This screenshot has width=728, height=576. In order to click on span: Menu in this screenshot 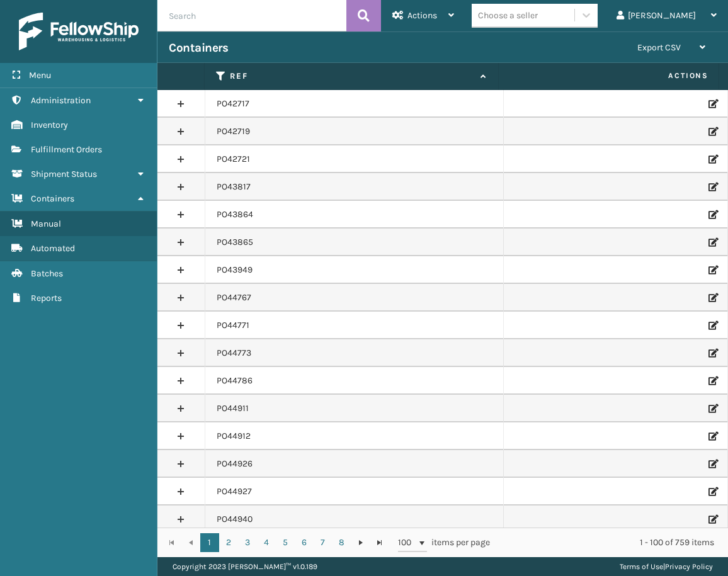, I will do `click(40, 75)`.